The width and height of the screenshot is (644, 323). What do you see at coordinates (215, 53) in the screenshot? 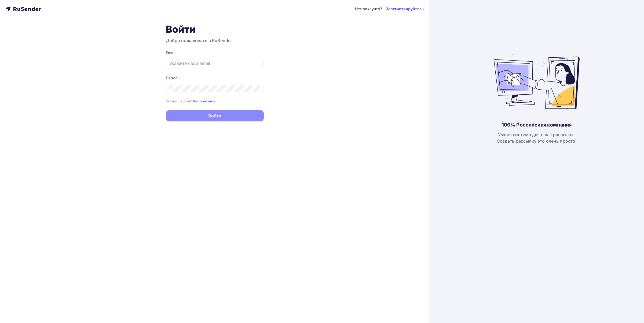
I see `div: Email` at bounding box center [215, 53].